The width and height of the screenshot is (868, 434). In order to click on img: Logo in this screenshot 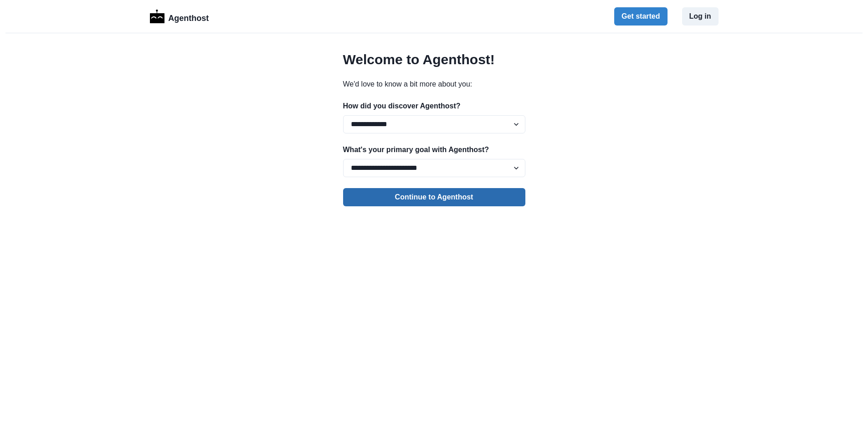, I will do `click(157, 17)`.